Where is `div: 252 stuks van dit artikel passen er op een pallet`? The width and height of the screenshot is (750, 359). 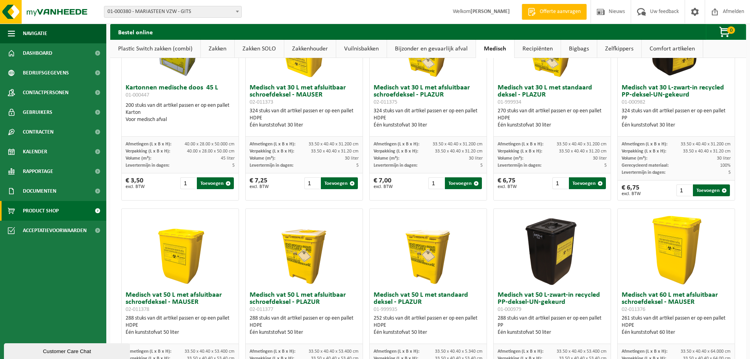
div: 252 stuks van dit artikel passen er op een pallet is located at coordinates (428, 325).